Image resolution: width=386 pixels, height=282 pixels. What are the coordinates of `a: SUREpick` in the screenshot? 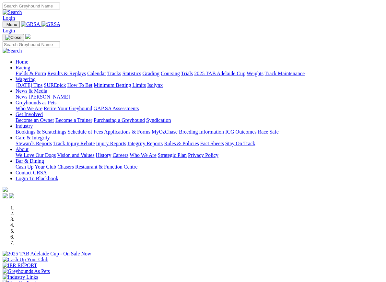 It's located at (55, 85).